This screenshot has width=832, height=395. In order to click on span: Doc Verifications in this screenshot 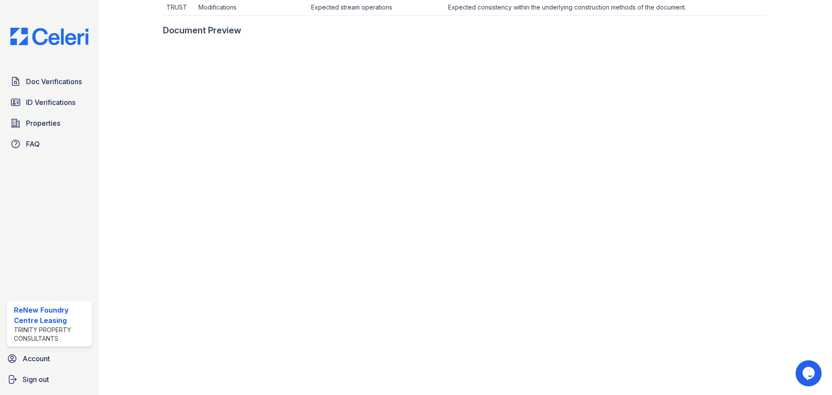, I will do `click(54, 81)`.